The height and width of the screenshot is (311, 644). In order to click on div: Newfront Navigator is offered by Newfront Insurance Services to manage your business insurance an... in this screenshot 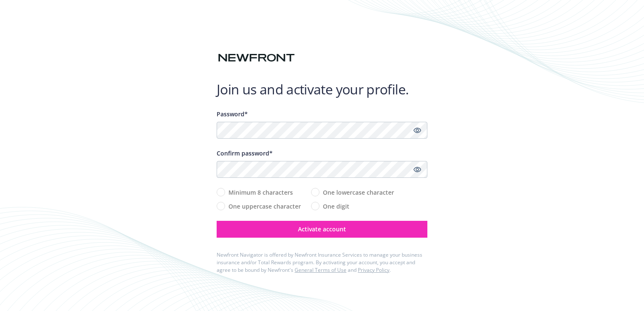, I will do `click(322, 263)`.